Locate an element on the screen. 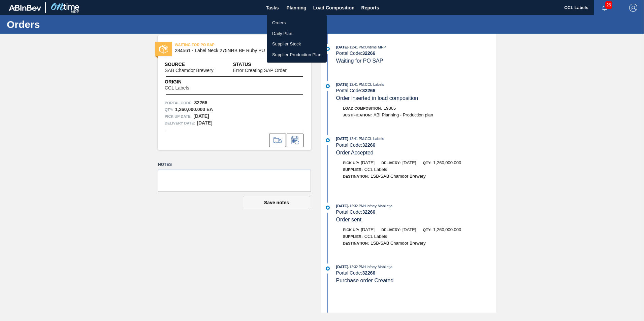 This screenshot has height=321, width=644. a: Supplier Stock is located at coordinates (297, 44).